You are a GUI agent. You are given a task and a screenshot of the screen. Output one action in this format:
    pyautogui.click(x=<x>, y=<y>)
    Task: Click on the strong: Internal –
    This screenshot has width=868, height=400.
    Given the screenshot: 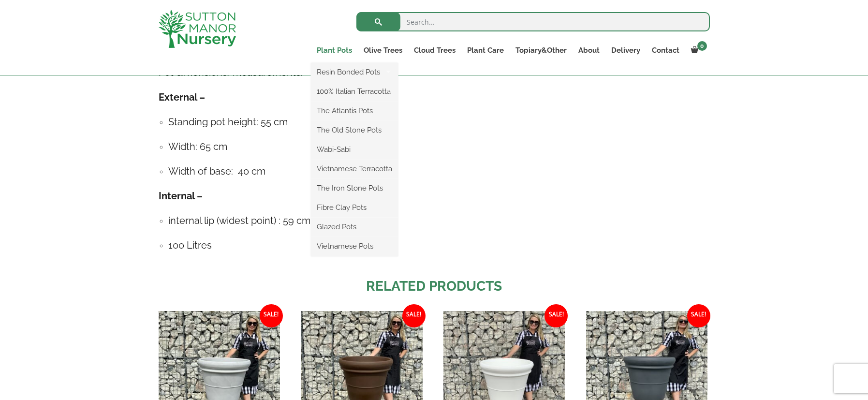 What is the action you would take?
    pyautogui.click(x=180, y=196)
    